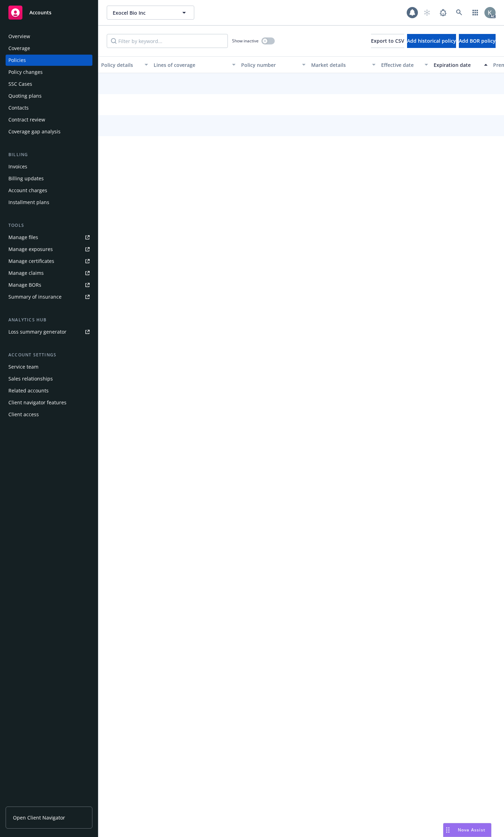 This screenshot has height=837, width=504. Describe the element at coordinates (151, 13) in the screenshot. I see `button: Exocel Bio Inc` at that location.